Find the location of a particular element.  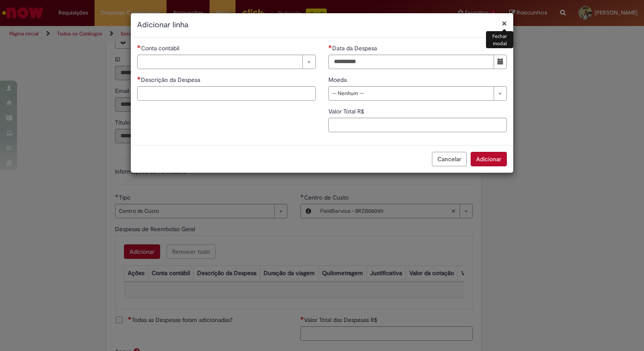

input: Valor Total R$ is located at coordinates (417, 125).